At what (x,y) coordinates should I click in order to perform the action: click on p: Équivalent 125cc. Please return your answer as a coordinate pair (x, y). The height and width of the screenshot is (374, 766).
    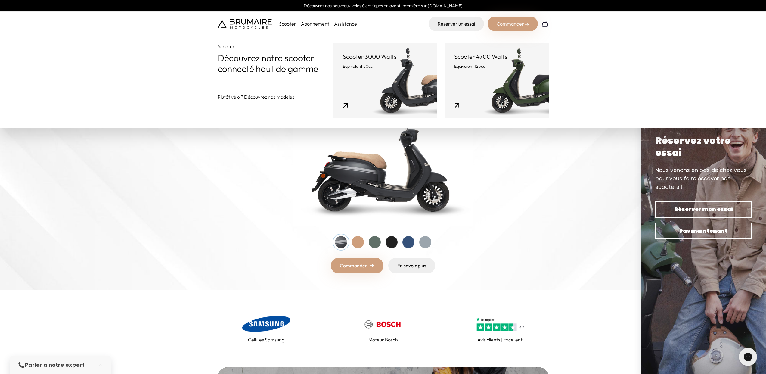
    Looking at the image, I should click on (497, 66).